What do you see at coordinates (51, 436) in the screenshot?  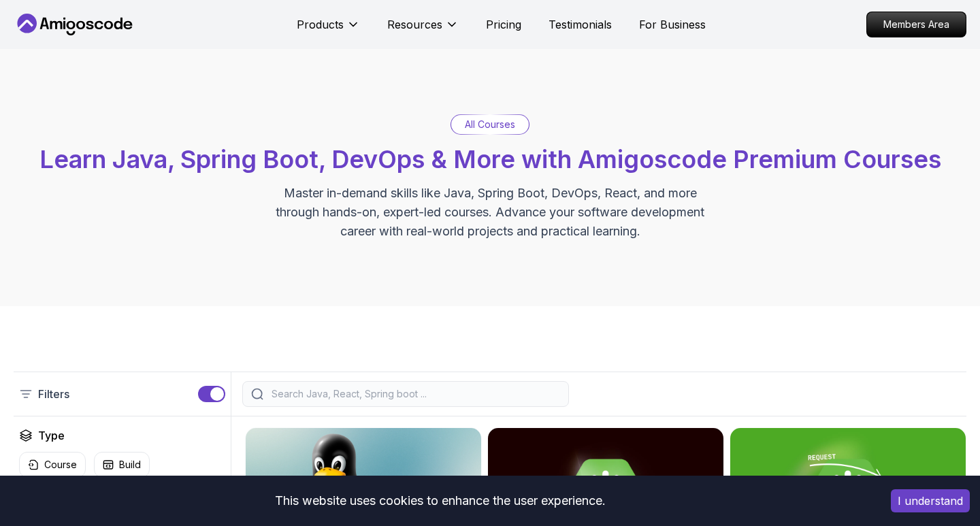 I see `h2: Type` at bounding box center [51, 436].